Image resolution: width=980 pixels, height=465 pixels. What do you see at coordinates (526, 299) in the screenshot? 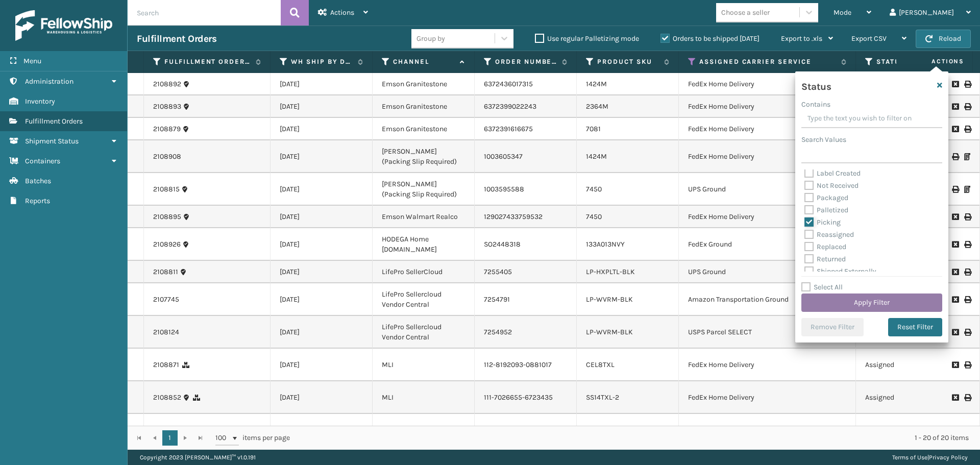
I see `td: 7254791` at bounding box center [526, 299].